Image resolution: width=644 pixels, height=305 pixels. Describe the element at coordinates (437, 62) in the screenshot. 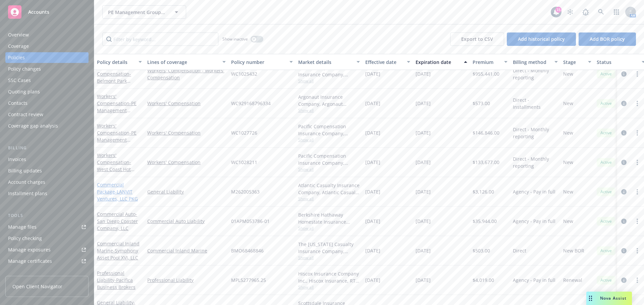

I see `div: Expiration date` at that location.